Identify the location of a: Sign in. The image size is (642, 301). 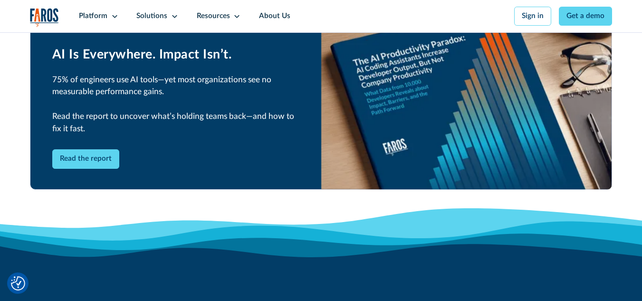
(532, 16).